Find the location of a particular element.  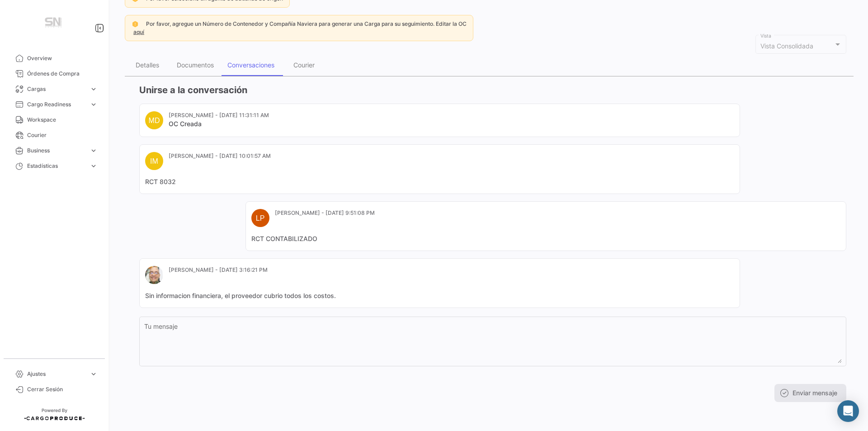

span: Courier is located at coordinates (62, 135).